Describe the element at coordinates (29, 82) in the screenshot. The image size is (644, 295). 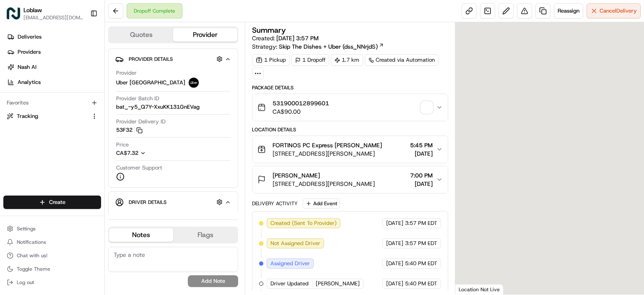
I see `span: Analytics` at that location.